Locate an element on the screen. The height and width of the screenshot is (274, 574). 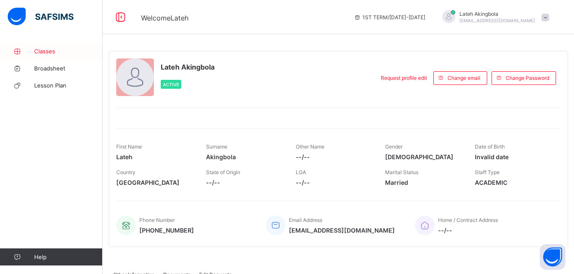
span: Lateh is located at coordinates (155, 157).